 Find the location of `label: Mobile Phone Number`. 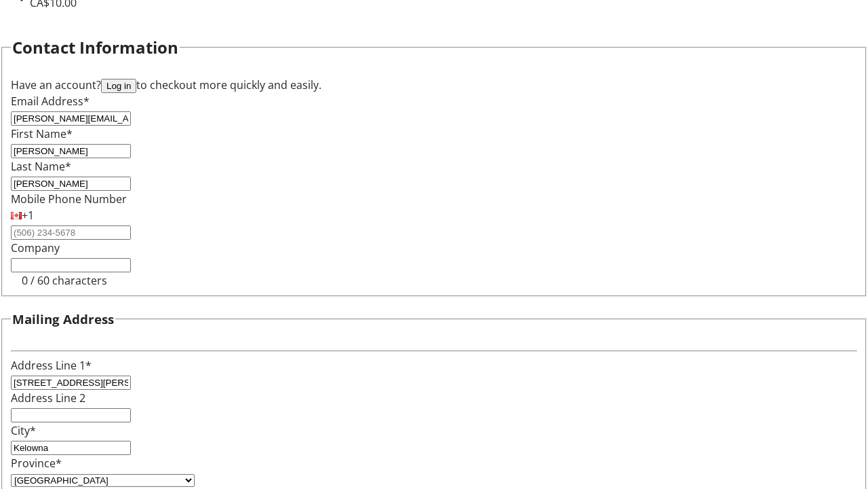

label: Mobile Phone Number is located at coordinates (68, 198).